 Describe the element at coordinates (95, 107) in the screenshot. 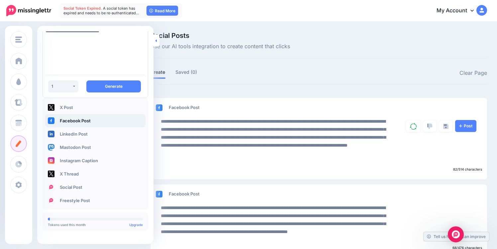

I see `a: X Post` at that location.